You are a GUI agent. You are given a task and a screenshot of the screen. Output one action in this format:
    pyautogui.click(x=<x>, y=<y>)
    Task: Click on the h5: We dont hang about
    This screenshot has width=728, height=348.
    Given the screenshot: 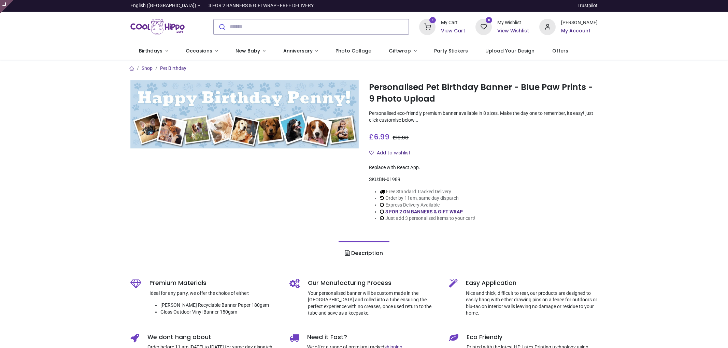 What is the action you would take?
    pyautogui.click(x=213, y=337)
    